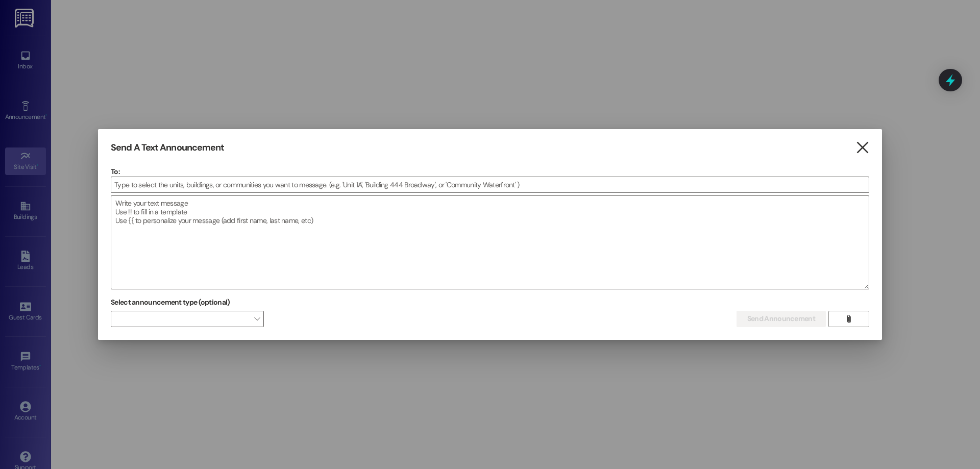  Describe the element at coordinates (490, 171) in the screenshot. I see `p: To:` at that location.